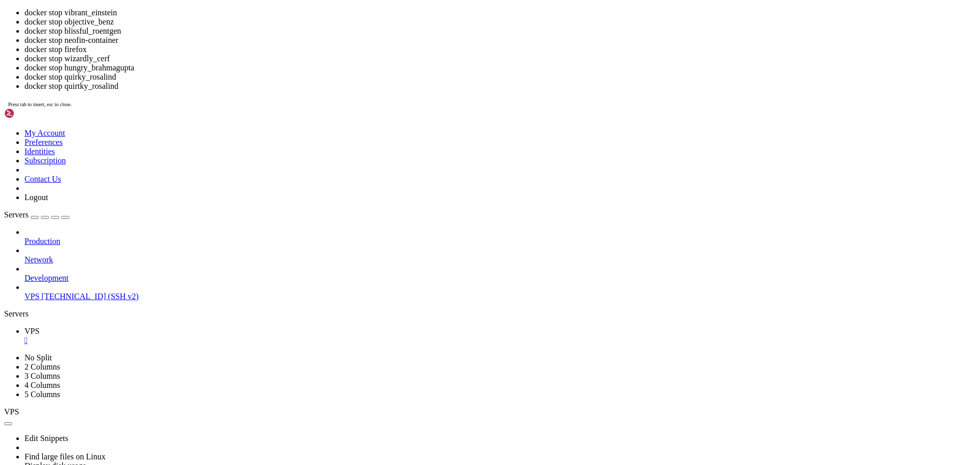 Image resolution: width=980 pixels, height=465 pixels. Describe the element at coordinates (43, 178) in the screenshot. I see `a: Contact Us` at that location.